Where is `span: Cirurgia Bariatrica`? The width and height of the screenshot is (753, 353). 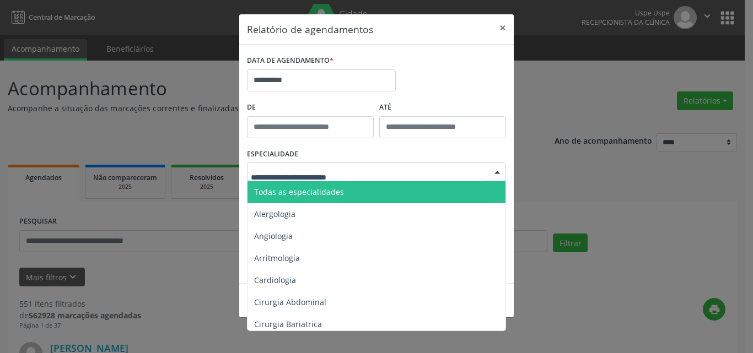
span: Cirurgia Bariatrica is located at coordinates (288, 324).